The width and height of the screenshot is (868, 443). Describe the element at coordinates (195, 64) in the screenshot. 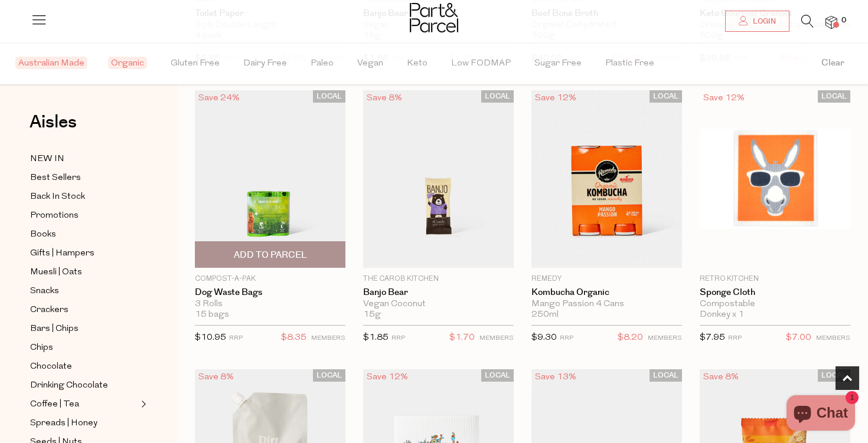

I see `span: Gluten Free` at that location.